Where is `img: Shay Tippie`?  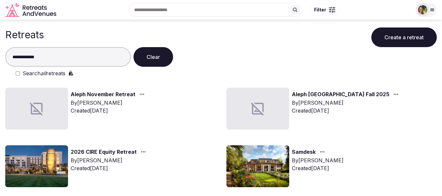
img: Shay Tippie is located at coordinates (423, 10).